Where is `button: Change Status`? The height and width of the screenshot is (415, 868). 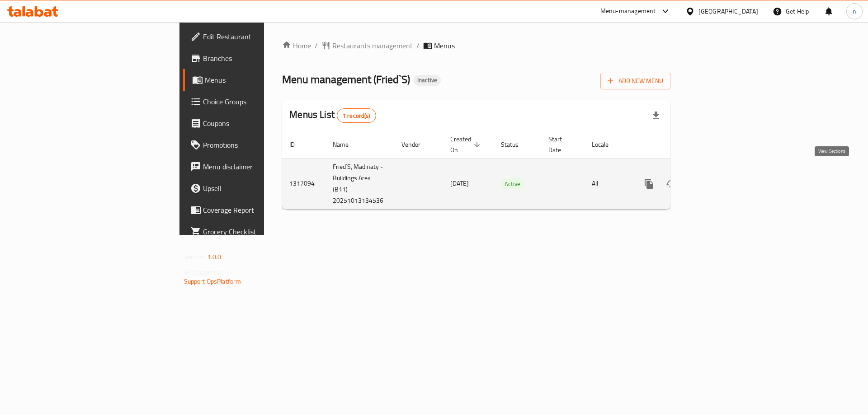
button: Change Status is located at coordinates (671, 184).